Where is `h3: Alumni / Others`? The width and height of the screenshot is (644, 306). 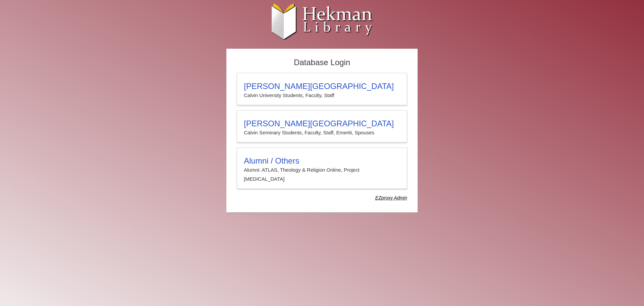 h3: Alumni / Others is located at coordinates (322, 161).